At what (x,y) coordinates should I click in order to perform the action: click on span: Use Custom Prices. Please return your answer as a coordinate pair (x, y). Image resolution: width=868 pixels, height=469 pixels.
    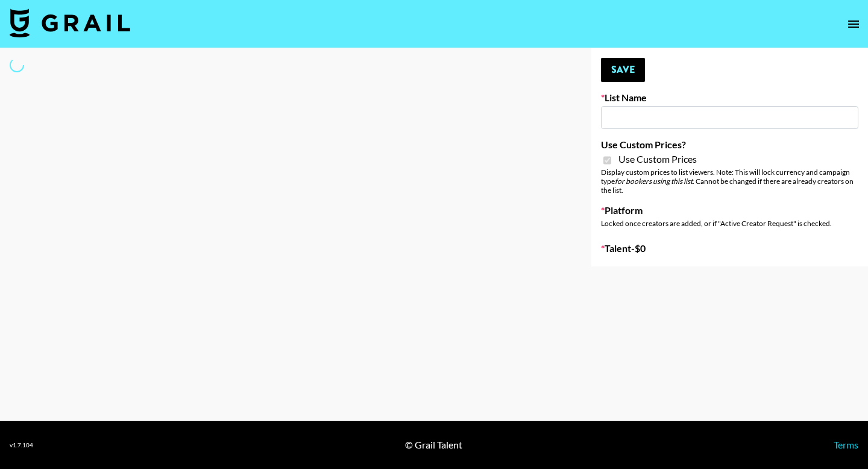
    Looking at the image, I should click on (657, 159).